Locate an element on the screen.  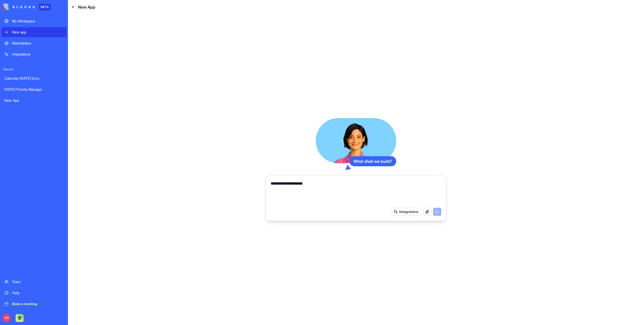
div: New app is located at coordinates (38, 32).